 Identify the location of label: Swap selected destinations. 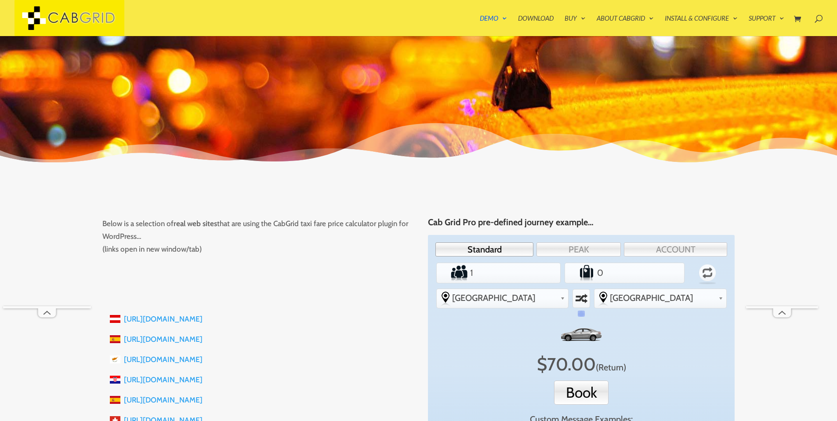
(581, 298).